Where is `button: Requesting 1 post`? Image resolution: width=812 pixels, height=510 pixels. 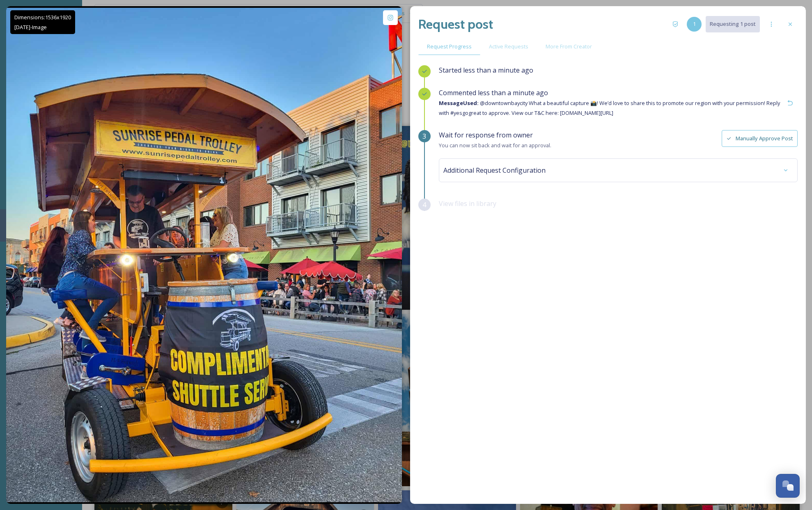 button: Requesting 1 post is located at coordinates (732, 24).